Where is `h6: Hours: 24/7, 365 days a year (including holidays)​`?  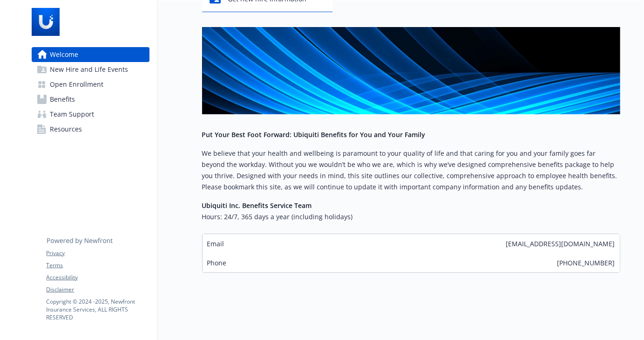 h6: Hours: 24/7, 365 days a year (including holidays)​ is located at coordinates (411, 217).